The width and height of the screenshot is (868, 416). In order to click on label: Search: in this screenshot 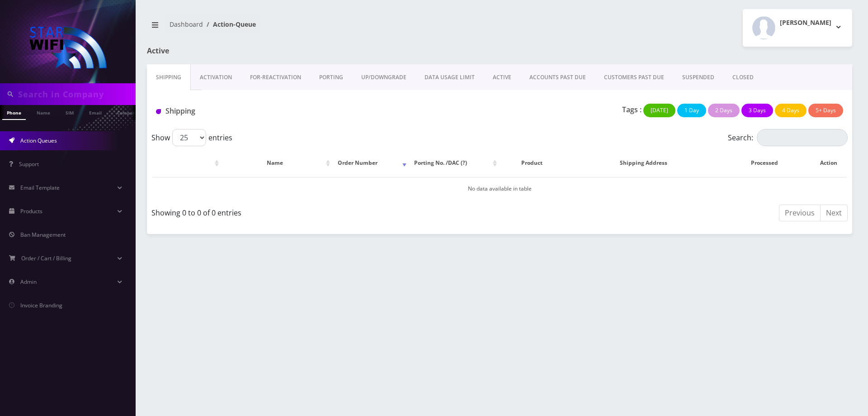, I will do `click(787, 138)`.